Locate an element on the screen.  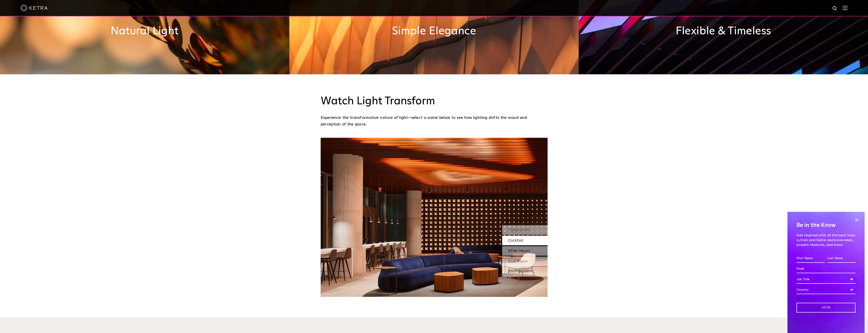
span: After Hours is located at coordinates (519, 251).